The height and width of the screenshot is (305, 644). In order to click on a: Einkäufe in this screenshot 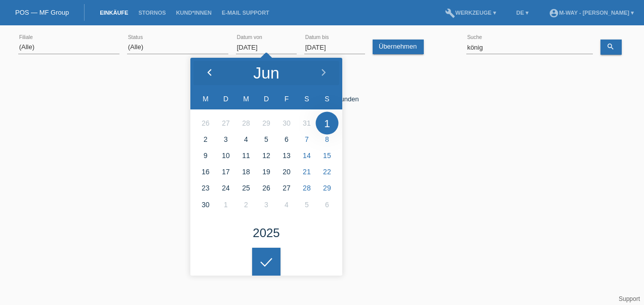, I will do `click(114, 13)`.